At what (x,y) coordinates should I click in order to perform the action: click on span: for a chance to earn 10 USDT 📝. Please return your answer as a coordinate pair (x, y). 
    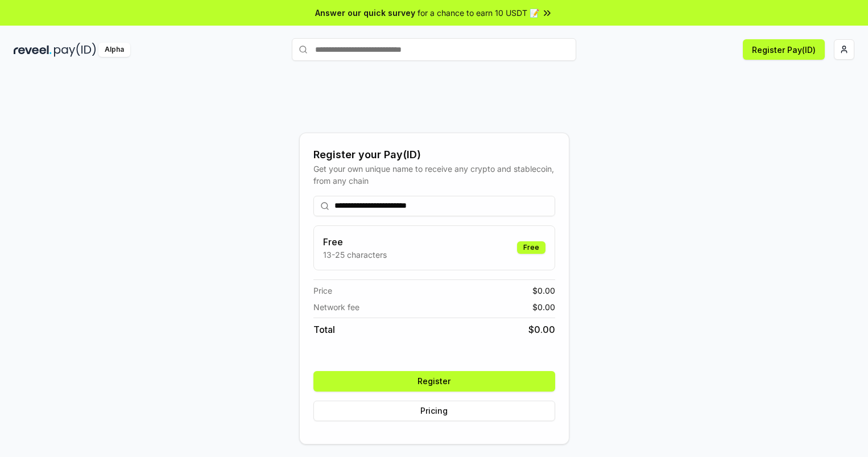
    Looking at the image, I should click on (479, 13).